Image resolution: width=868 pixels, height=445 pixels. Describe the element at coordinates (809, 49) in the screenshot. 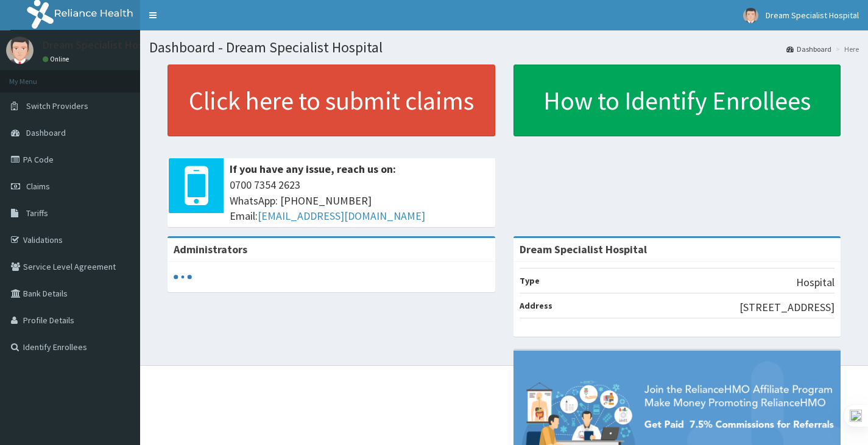

I see `a: Dashboard` at that location.